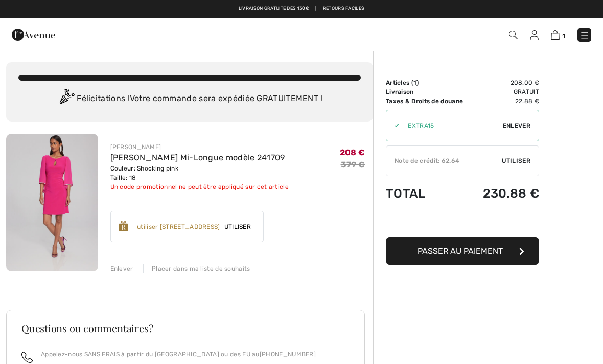 Image resolution: width=603 pixels, height=364 pixels. Describe the element at coordinates (507, 101) in the screenshot. I see `td: 22.88 €` at that location.